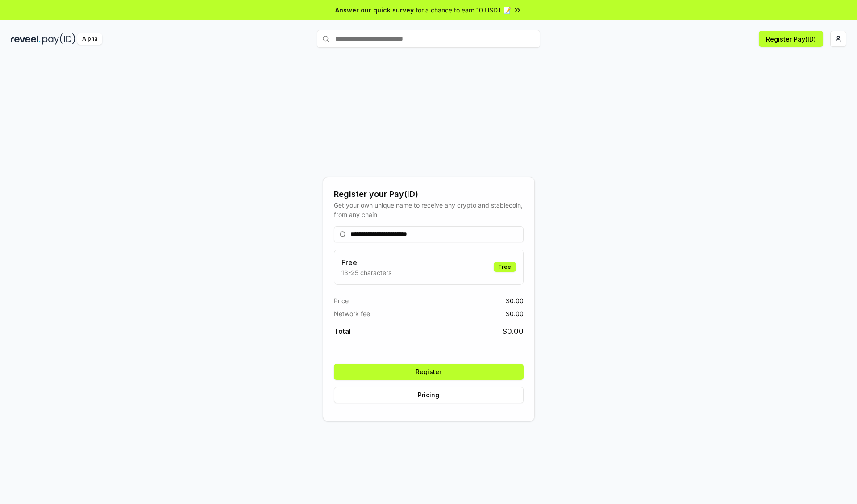  I want to click on div: Get your own unique name to receive any crypto and stablecoin, from any chain, so click(429, 210).